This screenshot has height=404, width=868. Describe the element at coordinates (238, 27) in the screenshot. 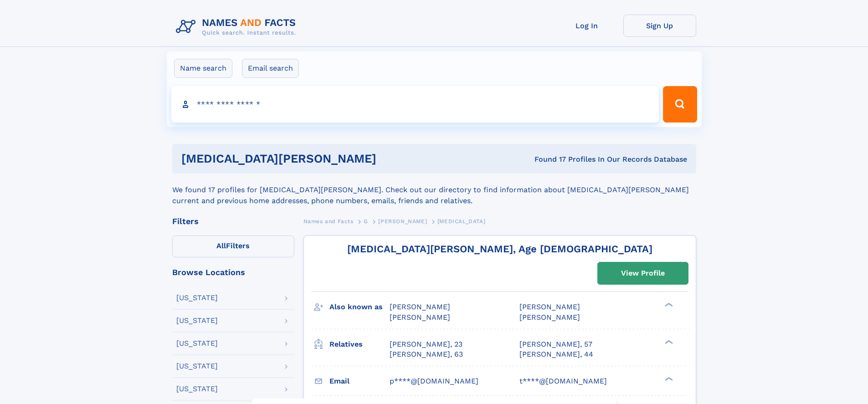

I see `img: Logo Names and Facts` at that location.